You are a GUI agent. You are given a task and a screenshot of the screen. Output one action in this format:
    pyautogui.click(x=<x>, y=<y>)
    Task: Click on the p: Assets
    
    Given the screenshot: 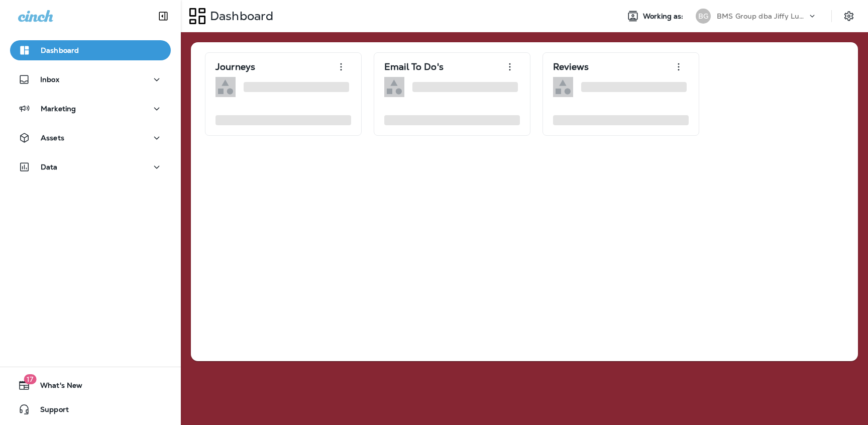 What is the action you would take?
    pyautogui.click(x=52, y=138)
    